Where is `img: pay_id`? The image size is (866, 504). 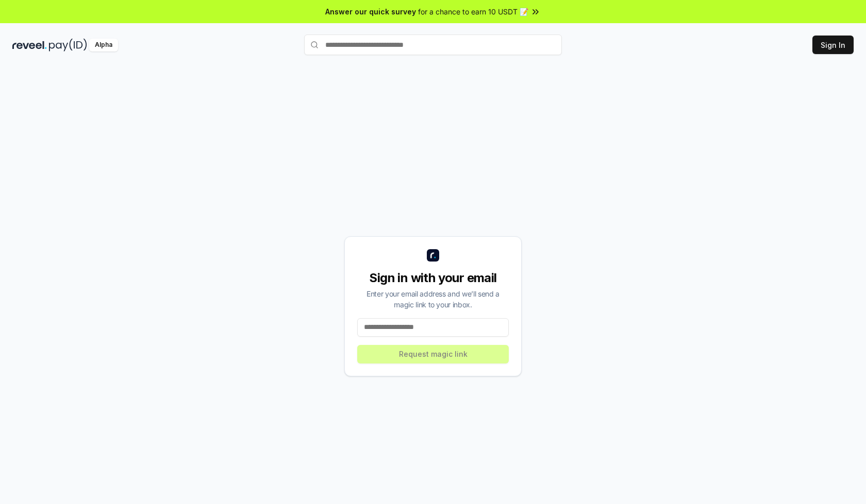
img: pay_id is located at coordinates (68, 45).